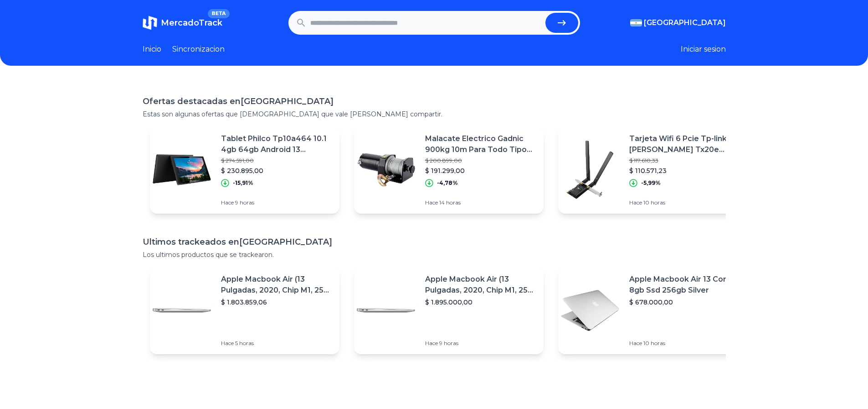 This screenshot has width=868, height=409. Describe the element at coordinates (685, 160) in the screenshot. I see `p: $ 117.610,33` at that location.